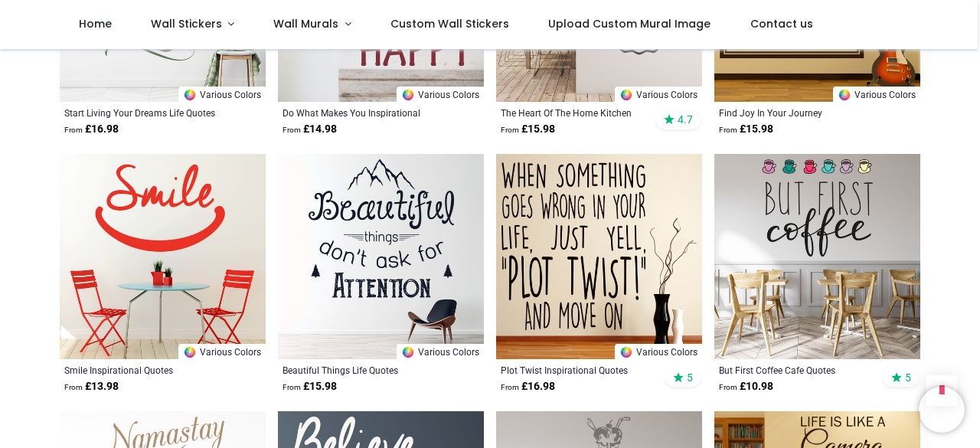  Describe the element at coordinates (817, 257) in the screenshot. I see `img: But First Coffee Cafe Quotes Wall Sticker` at that location.